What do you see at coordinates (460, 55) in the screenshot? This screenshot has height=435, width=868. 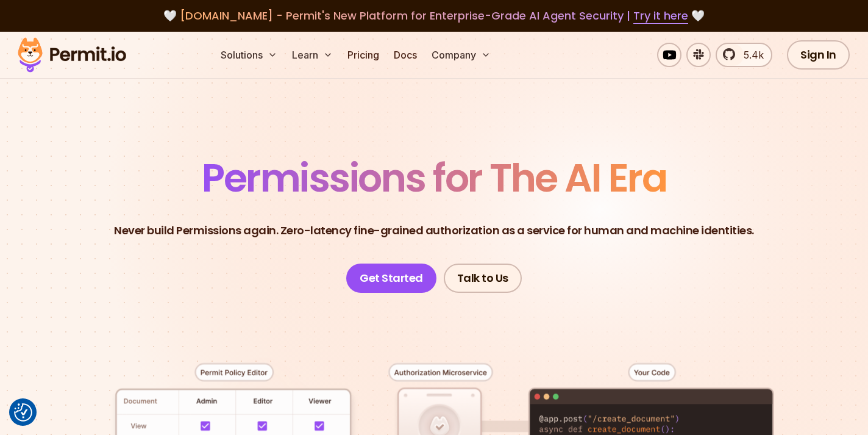 I see `button: Company` at bounding box center [460, 55].